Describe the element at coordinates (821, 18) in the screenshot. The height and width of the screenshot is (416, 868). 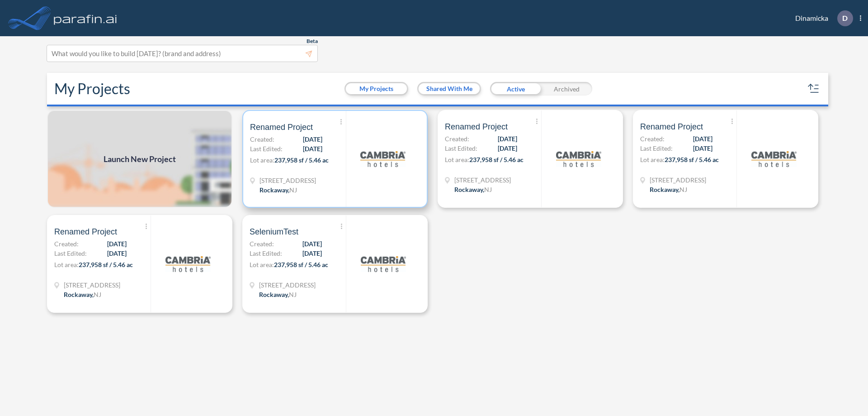
I see `div: Dinamicka` at that location.